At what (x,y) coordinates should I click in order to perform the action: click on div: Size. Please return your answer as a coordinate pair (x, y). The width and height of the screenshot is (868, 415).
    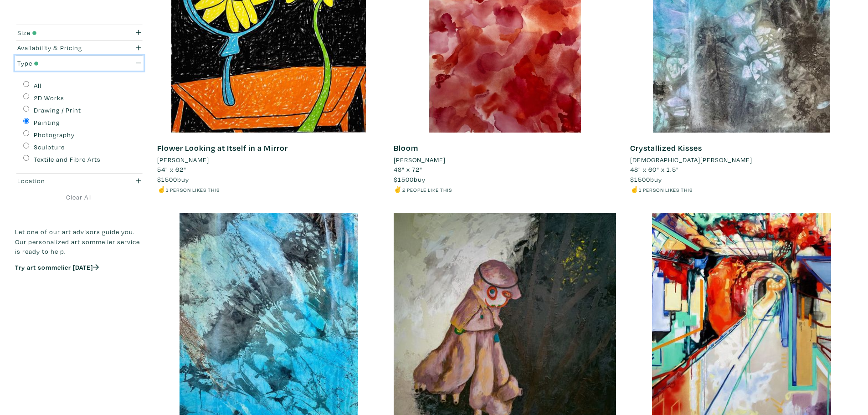
    Looking at the image, I should click on (62, 33).